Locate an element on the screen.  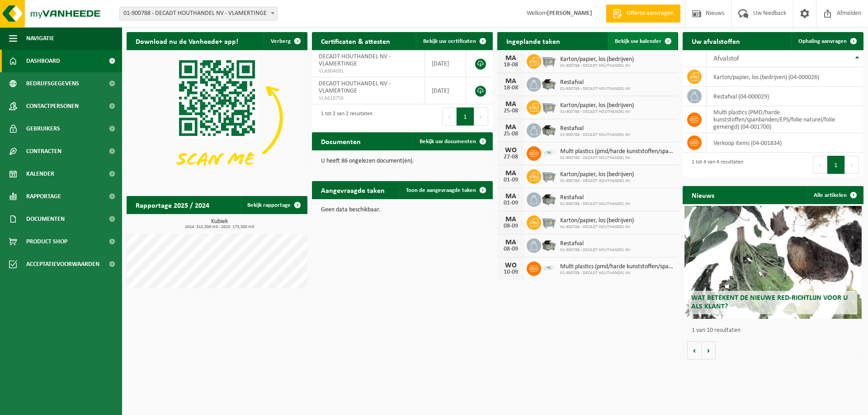
span: Product Shop is located at coordinates (46, 242).